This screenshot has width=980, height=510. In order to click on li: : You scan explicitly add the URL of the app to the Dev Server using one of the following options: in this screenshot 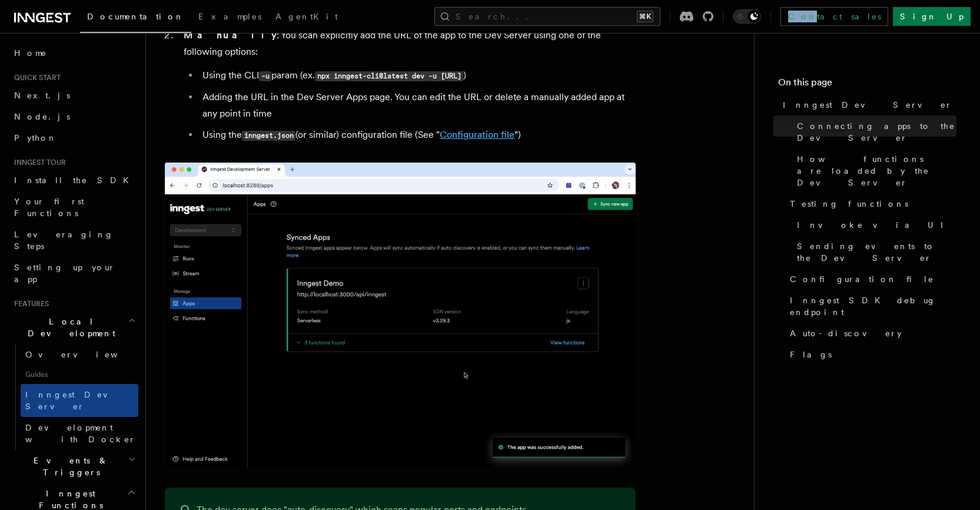, I will do `click(408, 86)`.